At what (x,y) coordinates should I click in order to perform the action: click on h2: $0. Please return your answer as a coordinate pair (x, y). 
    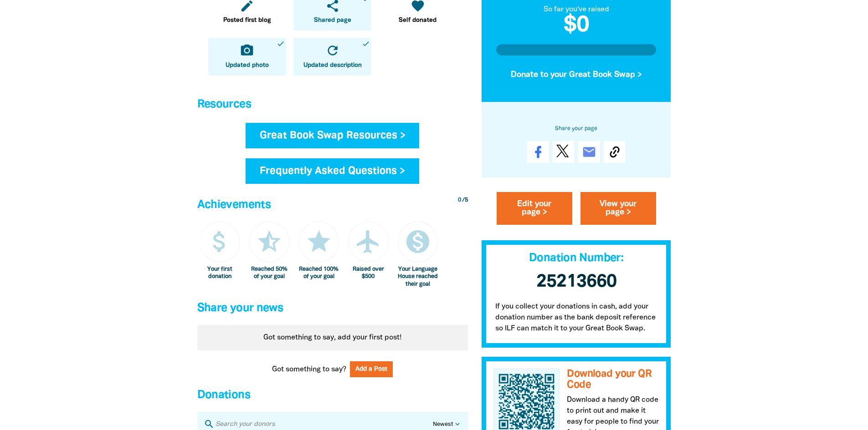
    Looking at the image, I should click on (577, 26).